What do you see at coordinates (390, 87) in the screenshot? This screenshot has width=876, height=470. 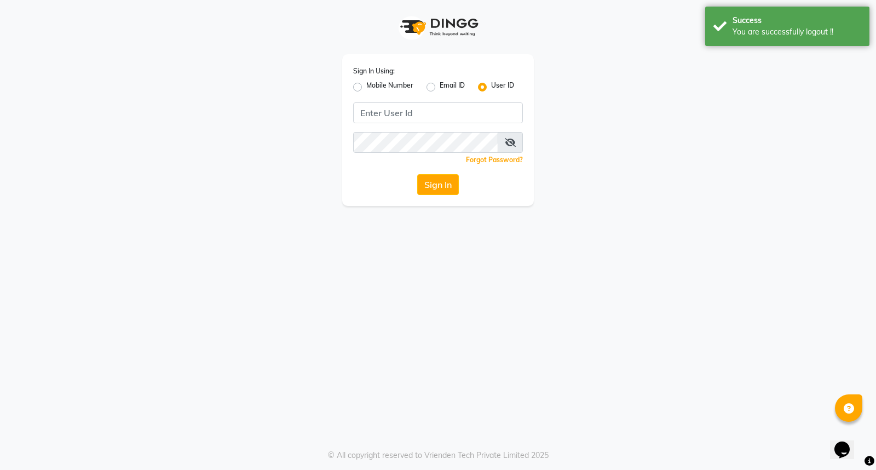 I see `label: Mobile Number` at bounding box center [390, 87].